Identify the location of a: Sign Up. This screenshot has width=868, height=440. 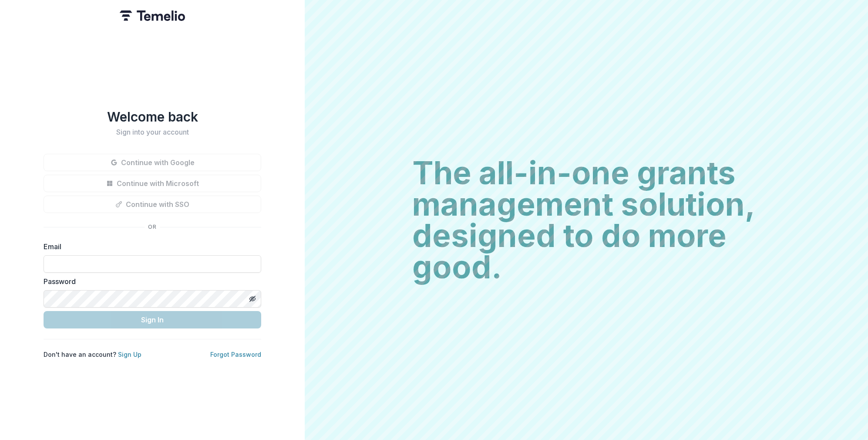
(130, 354).